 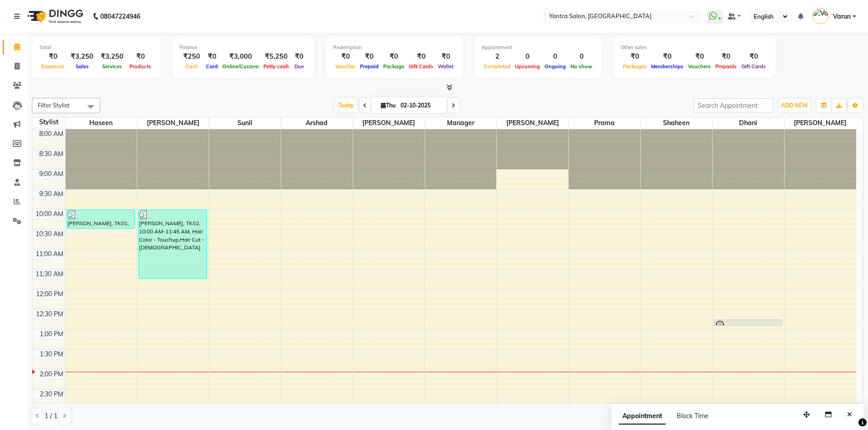 What do you see at coordinates (460, 123) in the screenshot?
I see `span: Manager` at bounding box center [460, 123].